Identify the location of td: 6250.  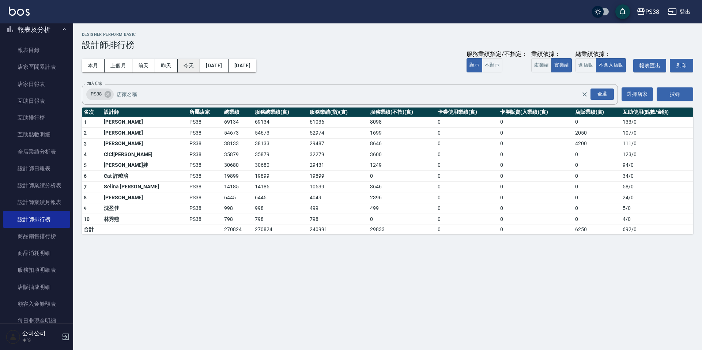
(597, 229).